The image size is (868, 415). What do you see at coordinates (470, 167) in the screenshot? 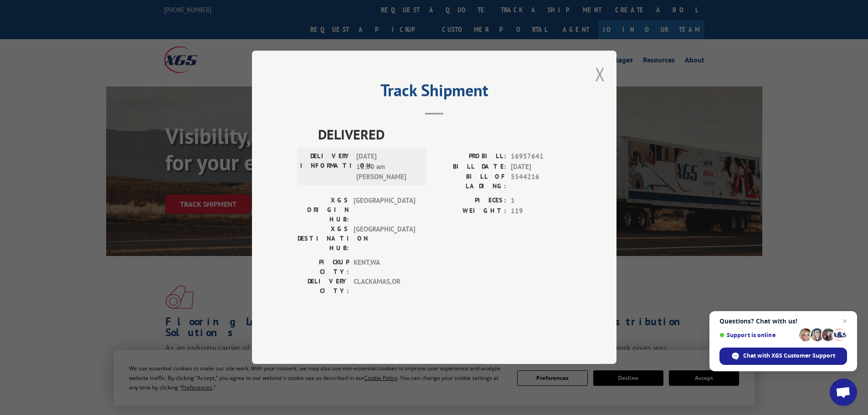
I see `label: BILL DATE:` at bounding box center [470, 167].